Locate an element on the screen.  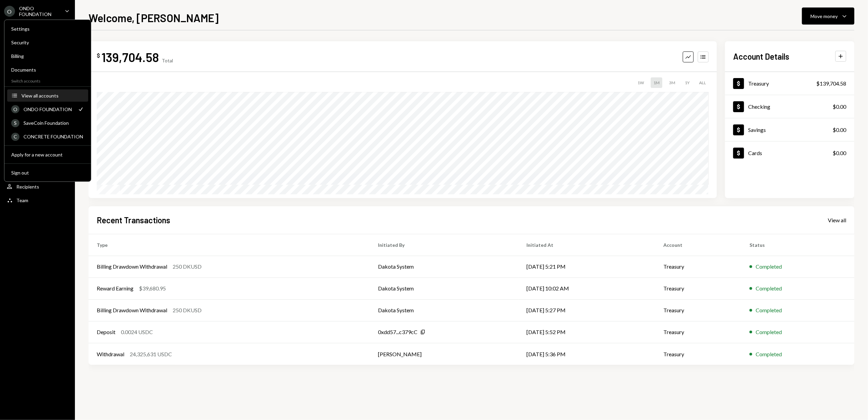
div: Sign out is located at coordinates (48, 173).